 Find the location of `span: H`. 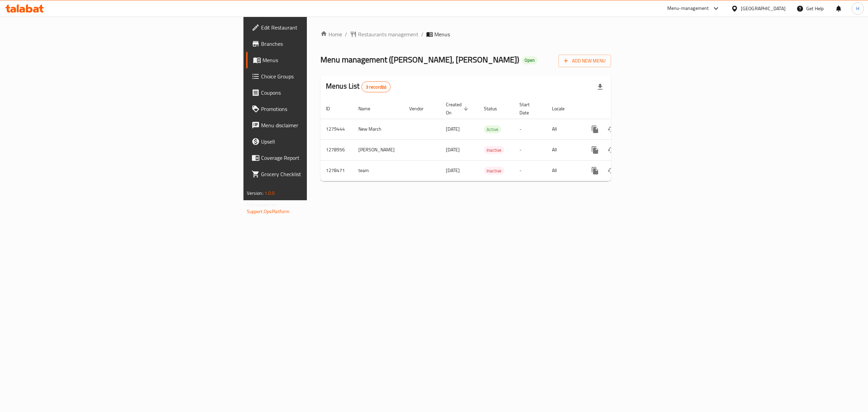

span: H is located at coordinates (858, 9).